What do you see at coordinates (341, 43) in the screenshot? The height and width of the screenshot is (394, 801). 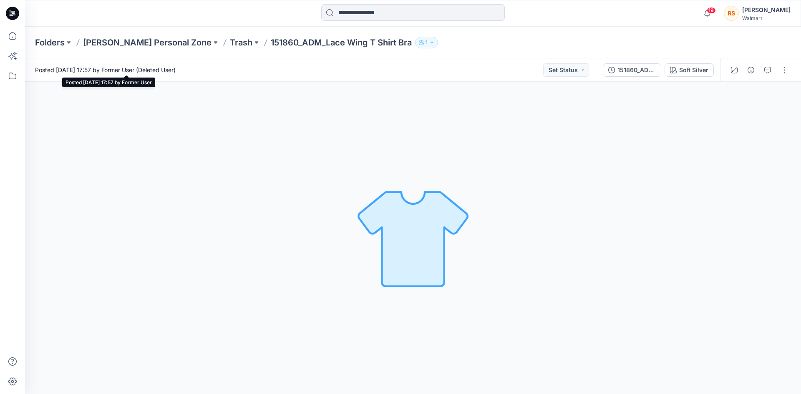 I see `p: 151860_ADM_Lace Wing T Shirt Bra` at bounding box center [341, 43].